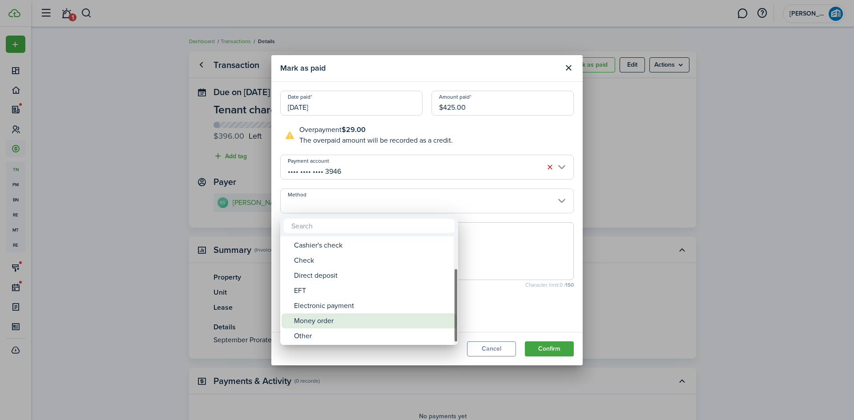 The image size is (854, 420). I want to click on div: Electronic payment, so click(373, 306).